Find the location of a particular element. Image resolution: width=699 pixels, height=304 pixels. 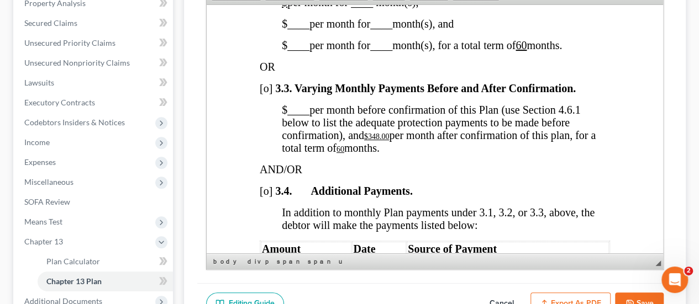

span: Amount is located at coordinates (75, 244).